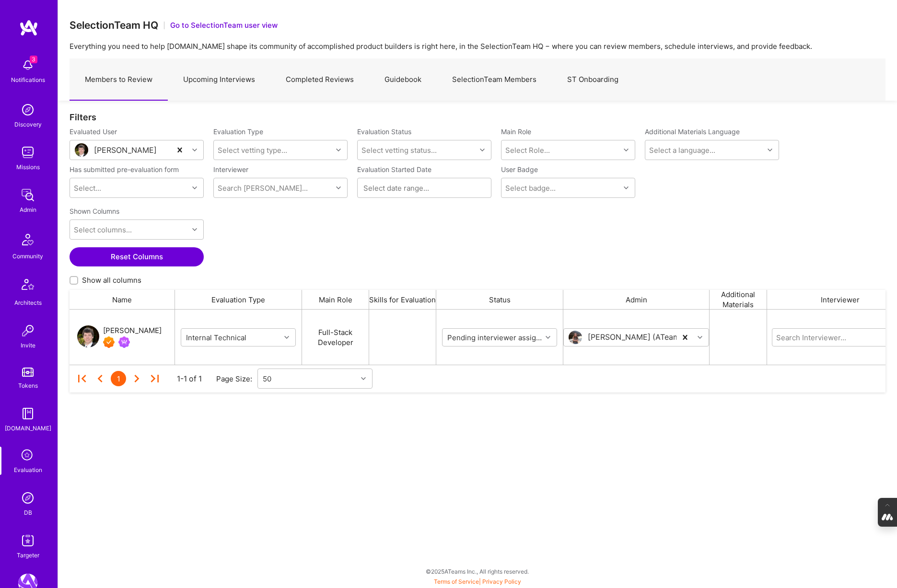  I want to click on div: Page Size:, so click(237, 378).